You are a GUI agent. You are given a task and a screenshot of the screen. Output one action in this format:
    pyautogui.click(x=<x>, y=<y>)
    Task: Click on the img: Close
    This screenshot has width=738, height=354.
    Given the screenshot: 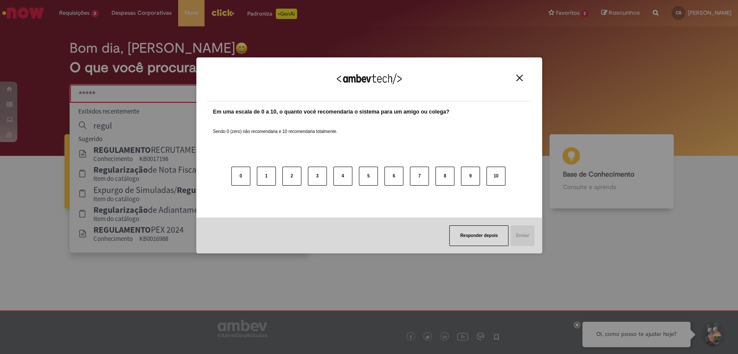 What is the action you would take?
    pyautogui.click(x=519, y=78)
    